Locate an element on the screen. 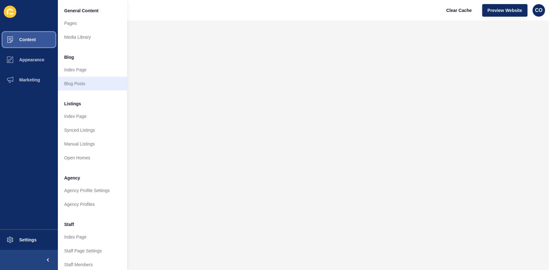  a: Agency Profiles is located at coordinates (93, 205).